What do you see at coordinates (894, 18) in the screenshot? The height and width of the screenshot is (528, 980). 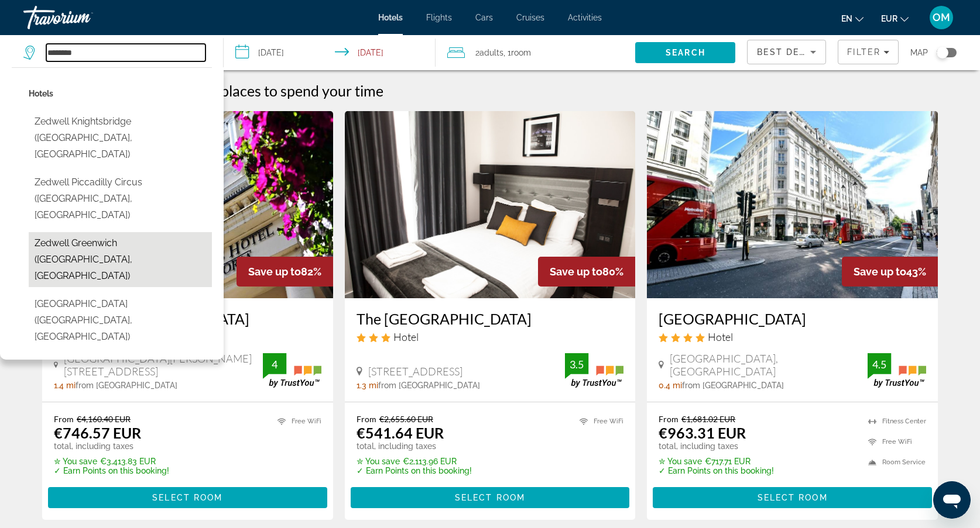 I see `button: Change currency` at bounding box center [894, 18].